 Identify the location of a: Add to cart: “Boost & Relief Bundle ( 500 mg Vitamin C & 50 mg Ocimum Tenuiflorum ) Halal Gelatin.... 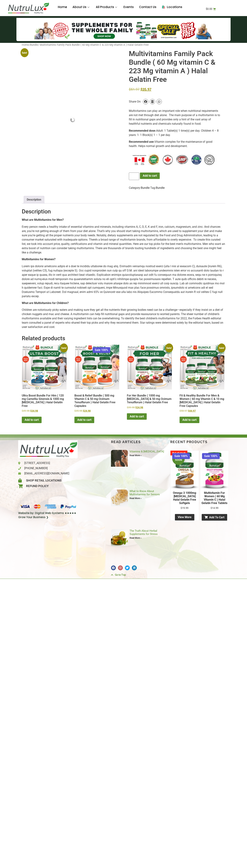
(84, 420).